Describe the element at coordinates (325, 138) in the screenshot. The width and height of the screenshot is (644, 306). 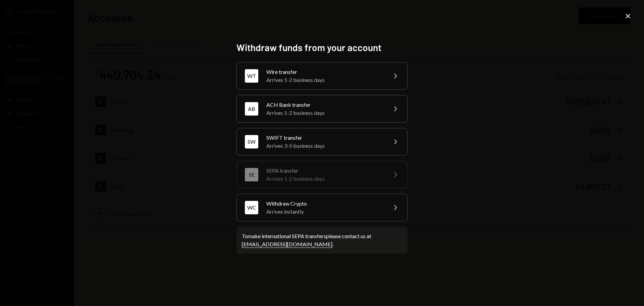
I see `div: SWIFT transfer` at that location.